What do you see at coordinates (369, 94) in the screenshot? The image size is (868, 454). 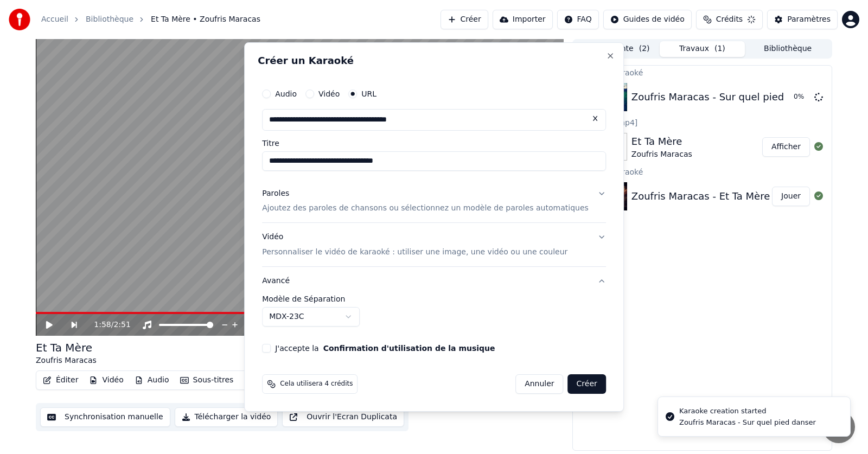 I see `label: URL` at bounding box center [369, 94].